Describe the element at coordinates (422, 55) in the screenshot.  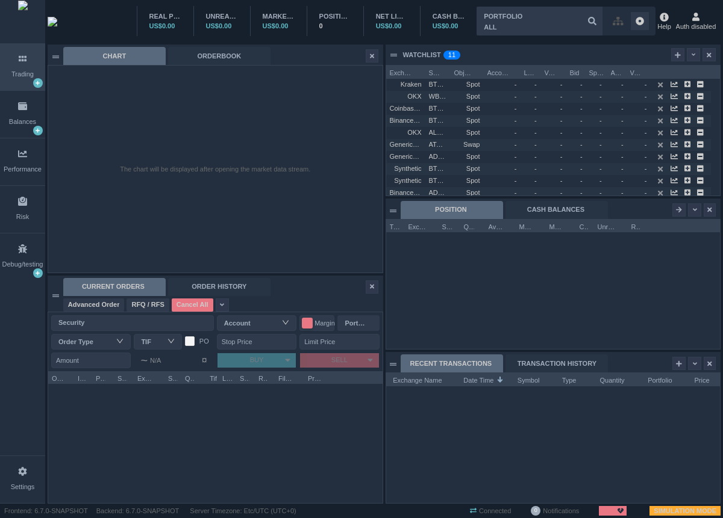
I see `div: WATCHLIST` at that location.